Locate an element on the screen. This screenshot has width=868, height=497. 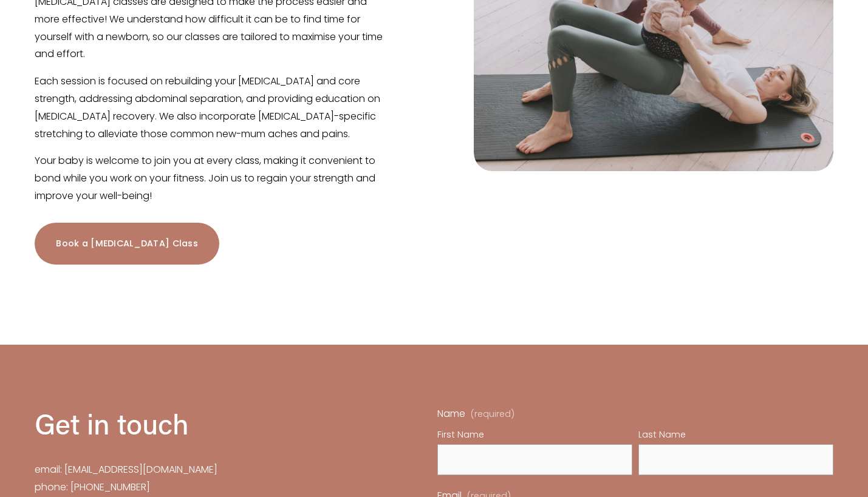
span: (required) is located at coordinates (493, 414).